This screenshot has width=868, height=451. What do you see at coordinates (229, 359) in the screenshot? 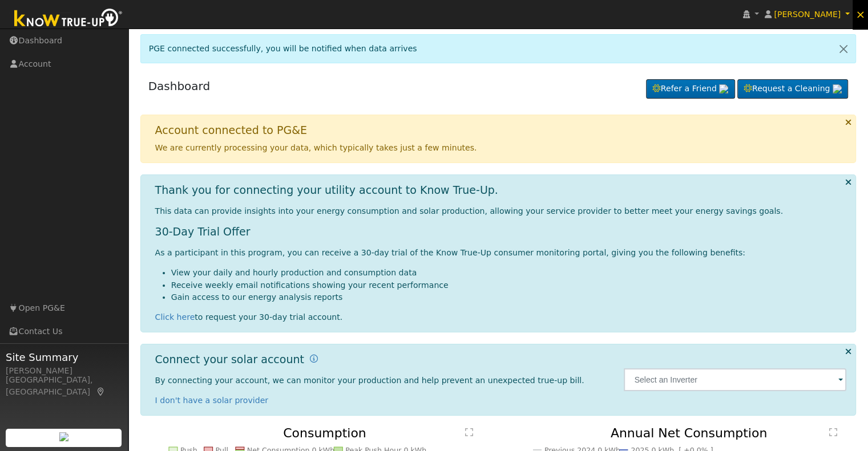
I see `h1: Connect your solar account` at bounding box center [229, 359].